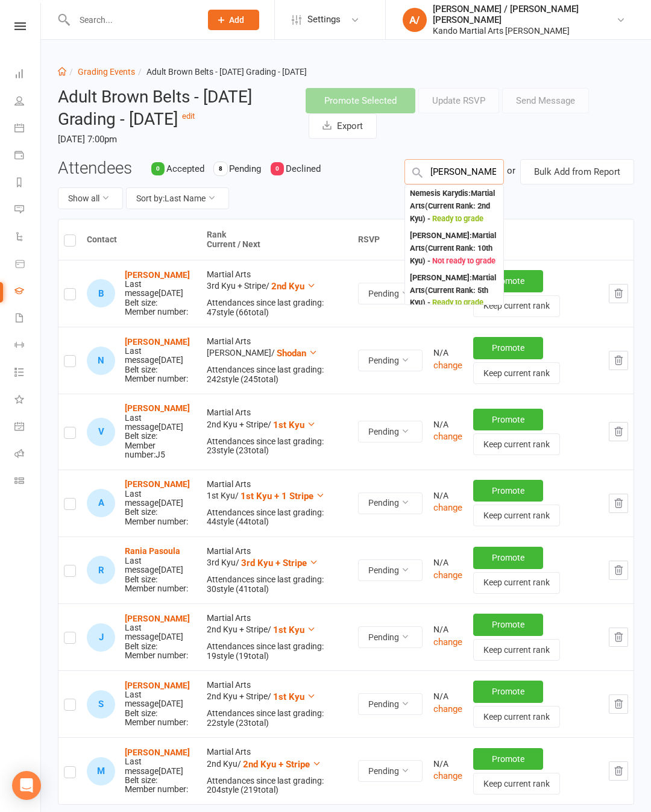 The height and width of the screenshot is (812, 651). Describe the element at coordinates (28, 265) in the screenshot. I see `a: Product Sales` at that location.